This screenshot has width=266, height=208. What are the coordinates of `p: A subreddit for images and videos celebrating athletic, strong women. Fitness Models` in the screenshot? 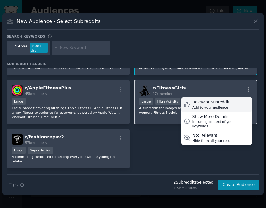 It's located at (196, 110).